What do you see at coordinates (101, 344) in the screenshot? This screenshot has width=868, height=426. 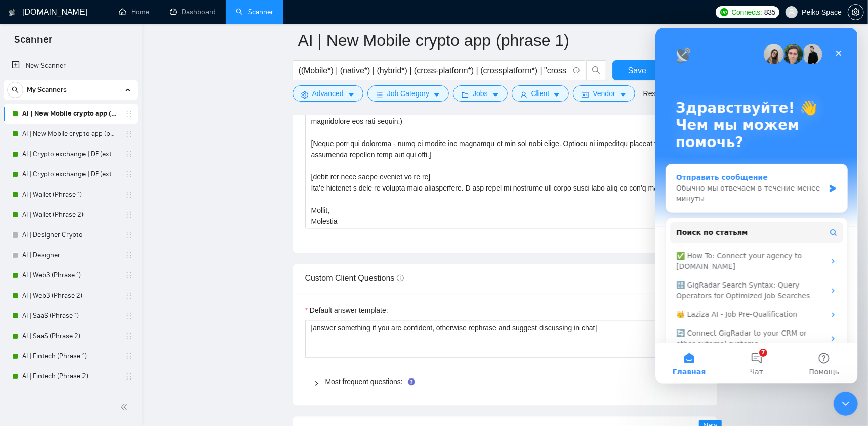 I see `span: Чат` at bounding box center [101, 344].